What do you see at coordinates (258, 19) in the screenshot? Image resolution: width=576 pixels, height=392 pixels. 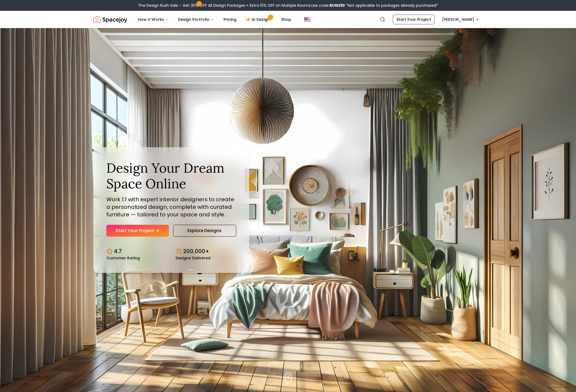 I see `a: AI Design` at bounding box center [258, 19].